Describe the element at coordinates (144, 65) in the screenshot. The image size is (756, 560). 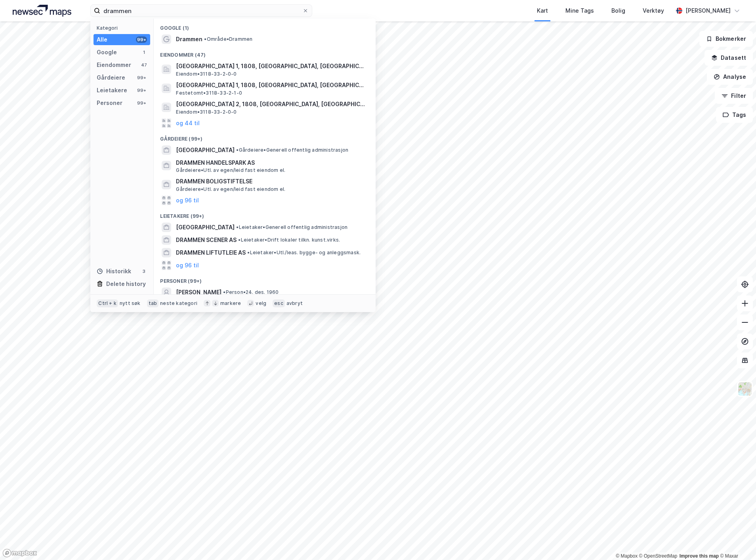
I see `div: 47` at that location.